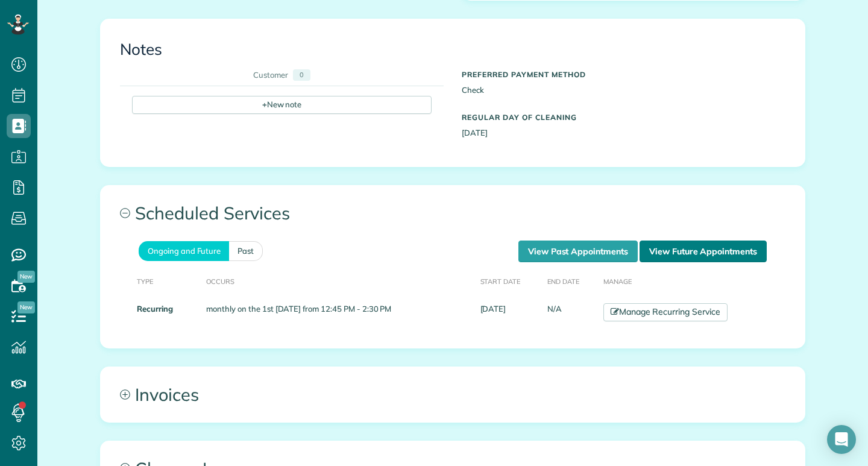 Image resolution: width=868 pixels, height=466 pixels. I want to click on h5: Regular day of cleaning, so click(623, 117).